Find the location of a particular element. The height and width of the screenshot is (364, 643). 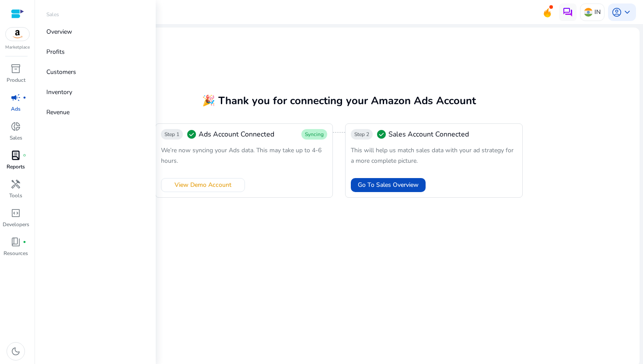

p: Revenue is located at coordinates (58, 112).